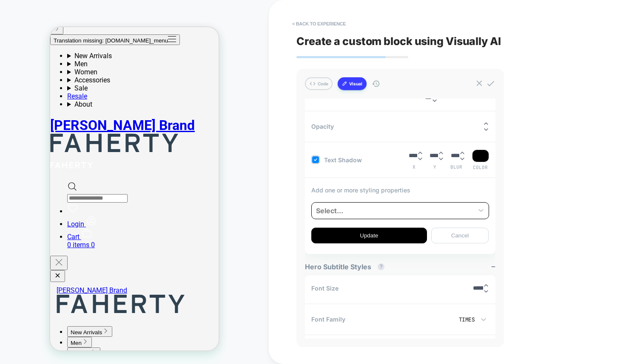 Image resolution: width=643 pixels, height=364 pixels. I want to click on span: Create a custom block using Visually AI, so click(456, 41).